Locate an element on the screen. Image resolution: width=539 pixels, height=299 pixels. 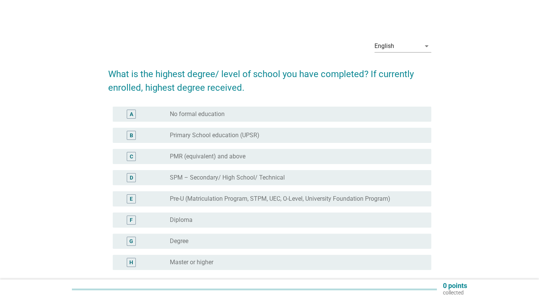
label: Degree is located at coordinates (179, 241).